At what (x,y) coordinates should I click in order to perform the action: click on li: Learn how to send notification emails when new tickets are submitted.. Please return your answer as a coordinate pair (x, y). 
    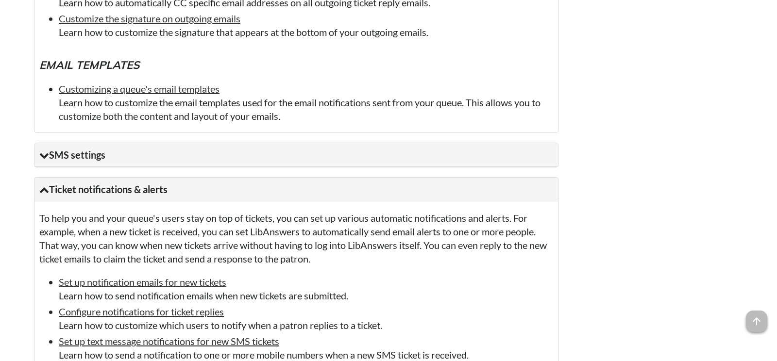
    Looking at the image, I should click on (306, 289).